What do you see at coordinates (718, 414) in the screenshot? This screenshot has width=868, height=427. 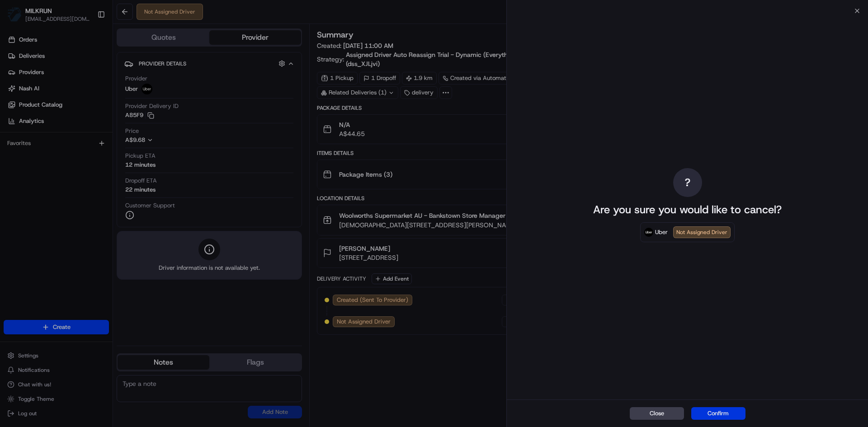 I see `button: Confirm` at bounding box center [718, 414].